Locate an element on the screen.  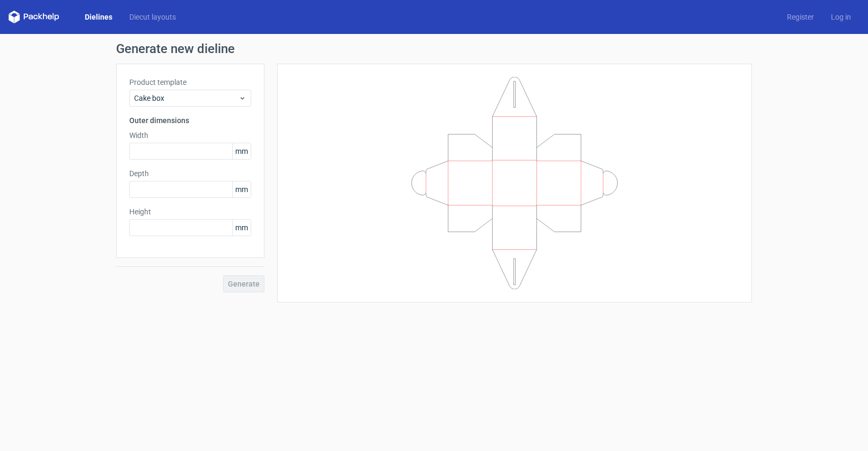
a: Register is located at coordinates (800, 17).